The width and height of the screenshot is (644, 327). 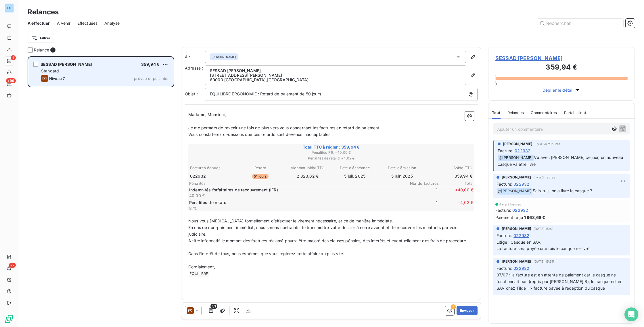 I want to click on span: prévue depuis hier, so click(x=151, y=78).